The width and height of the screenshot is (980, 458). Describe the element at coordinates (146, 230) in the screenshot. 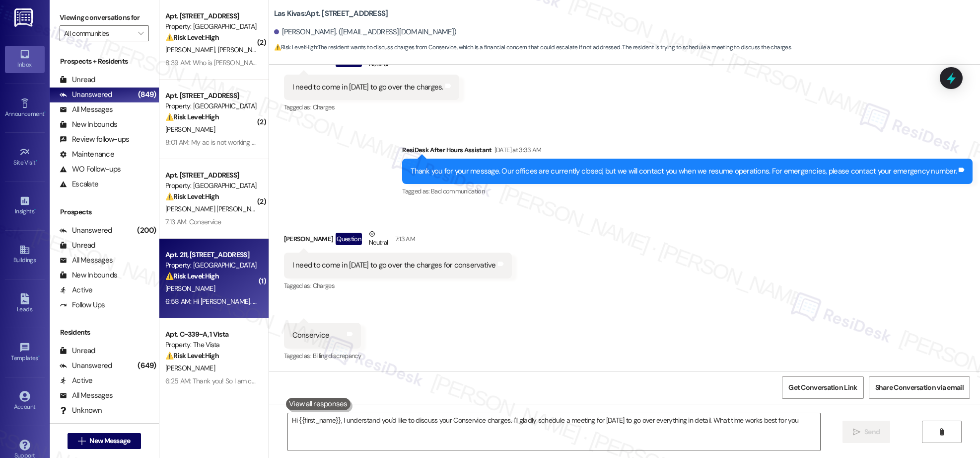

I see `div: (200)` at that location.